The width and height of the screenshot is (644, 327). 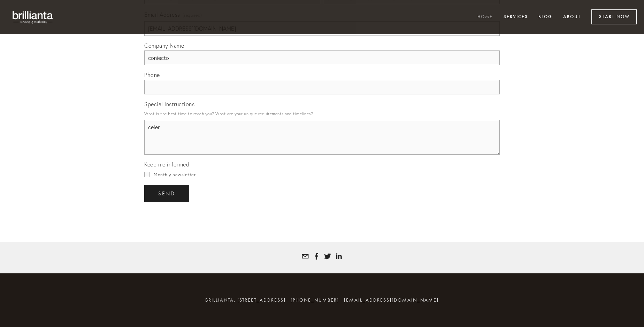 I want to click on a: Start Now, so click(x=614, y=17).